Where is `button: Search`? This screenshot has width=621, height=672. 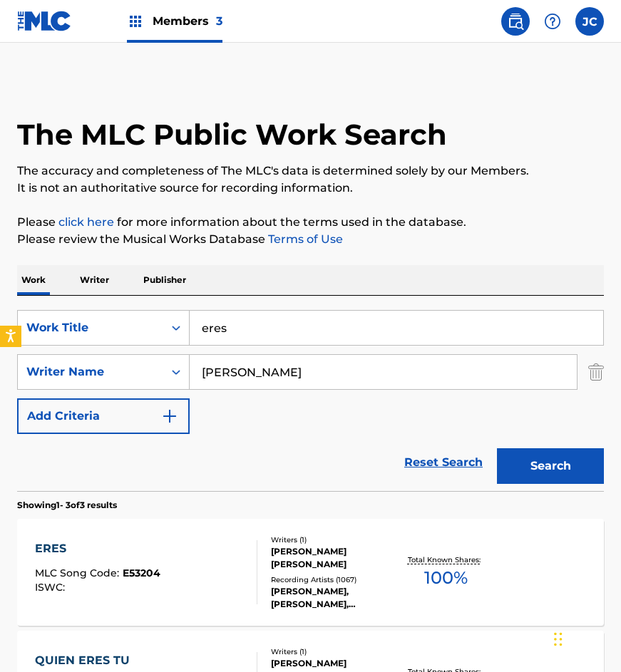
button: Search is located at coordinates (550, 466).